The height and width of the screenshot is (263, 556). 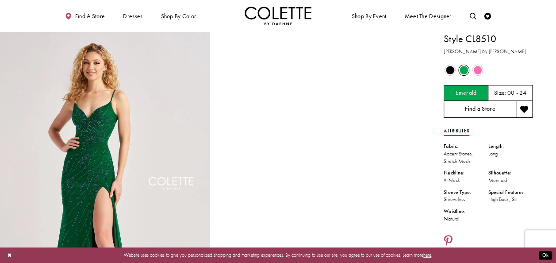 What do you see at coordinates (9, 255) in the screenshot?
I see `button: Close Dialog` at bounding box center [9, 255].